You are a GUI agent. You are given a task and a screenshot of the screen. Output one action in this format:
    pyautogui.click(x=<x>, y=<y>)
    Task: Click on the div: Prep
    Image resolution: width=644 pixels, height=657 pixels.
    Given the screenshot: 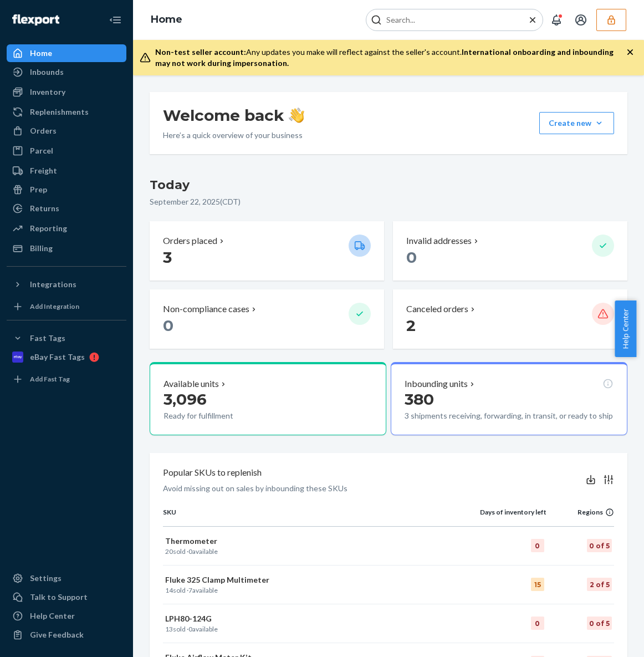 What is the action you would take?
    pyautogui.click(x=38, y=190)
    